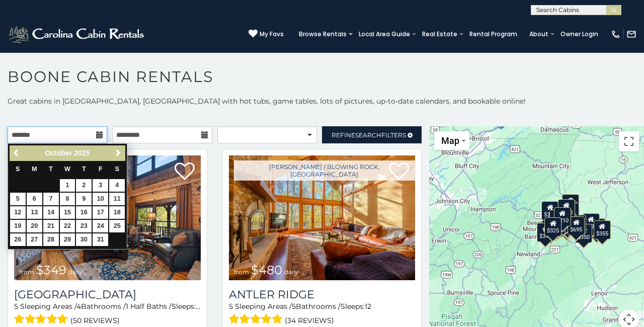 Image resolution: width=644 pixels, height=327 pixels. Describe the element at coordinates (450, 140) in the screenshot. I see `span: Map` at that location.